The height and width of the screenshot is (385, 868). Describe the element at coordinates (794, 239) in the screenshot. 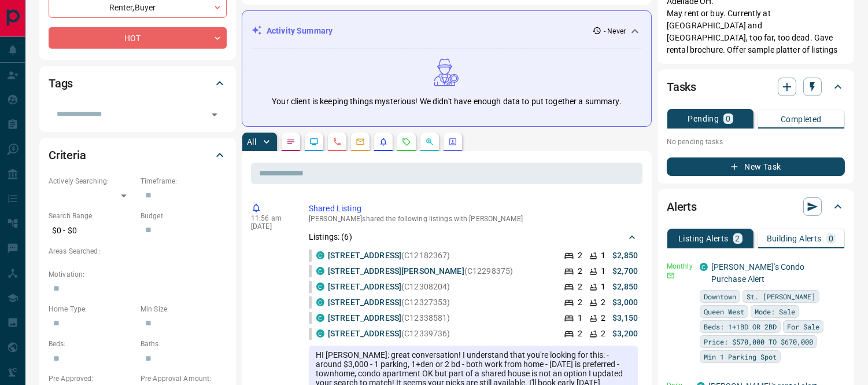

I see `p: Building Alerts` at that location.